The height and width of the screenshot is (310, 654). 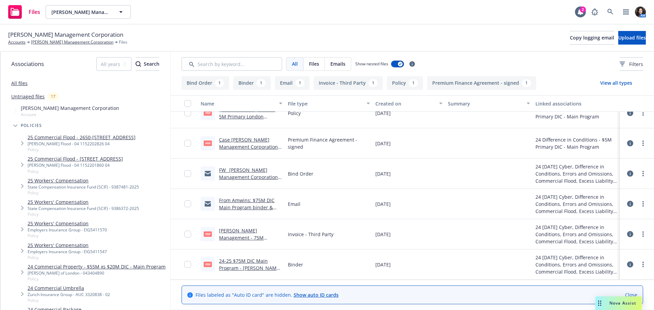 What do you see at coordinates (267, 295) in the screenshot?
I see `span: Files labeled as "Auto ID card" are hidden.` at bounding box center [267, 295].